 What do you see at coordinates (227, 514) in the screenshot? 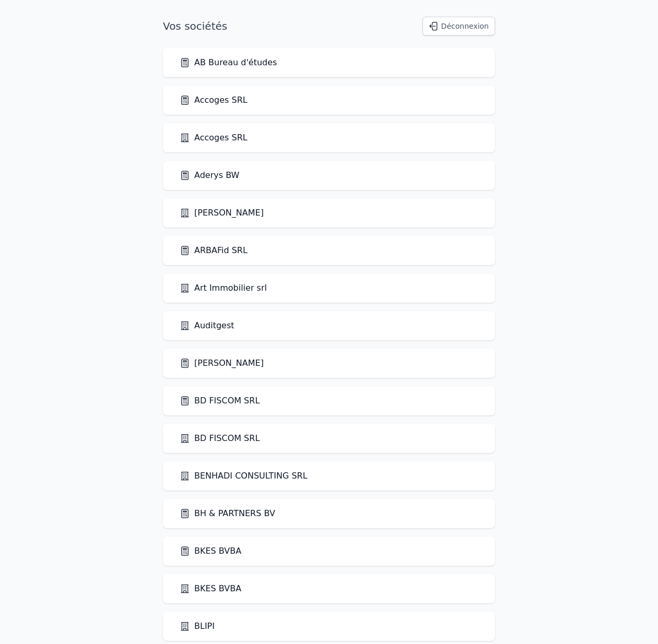
I see `a: BH & PARTNERS BV` at bounding box center [227, 514].